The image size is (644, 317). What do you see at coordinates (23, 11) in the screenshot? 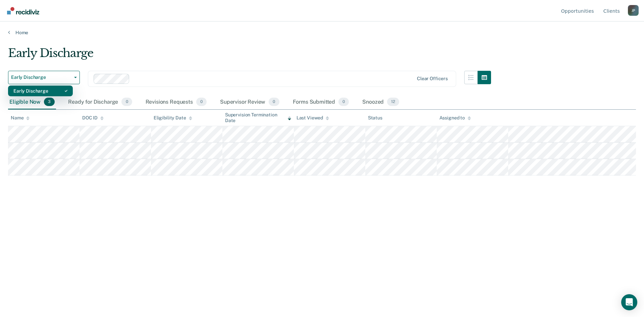
I see `img: Recidiviz` at bounding box center [23, 11].